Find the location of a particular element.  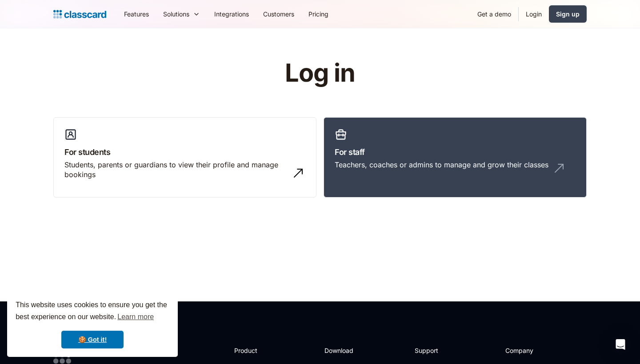

h2: Company is located at coordinates (534, 351).